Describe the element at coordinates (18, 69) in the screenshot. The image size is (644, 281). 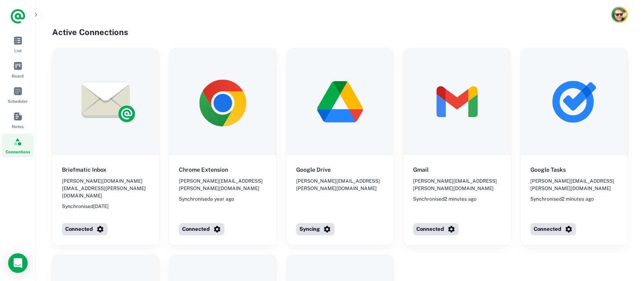
I see `a: Board` at that location.